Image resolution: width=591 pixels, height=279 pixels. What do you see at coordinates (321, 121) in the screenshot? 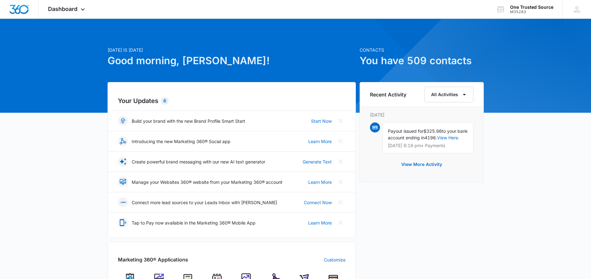
I see `a: Start Now` at bounding box center [321, 121].